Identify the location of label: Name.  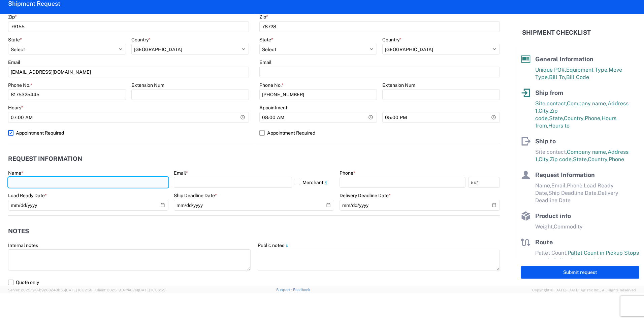
(15, 173).